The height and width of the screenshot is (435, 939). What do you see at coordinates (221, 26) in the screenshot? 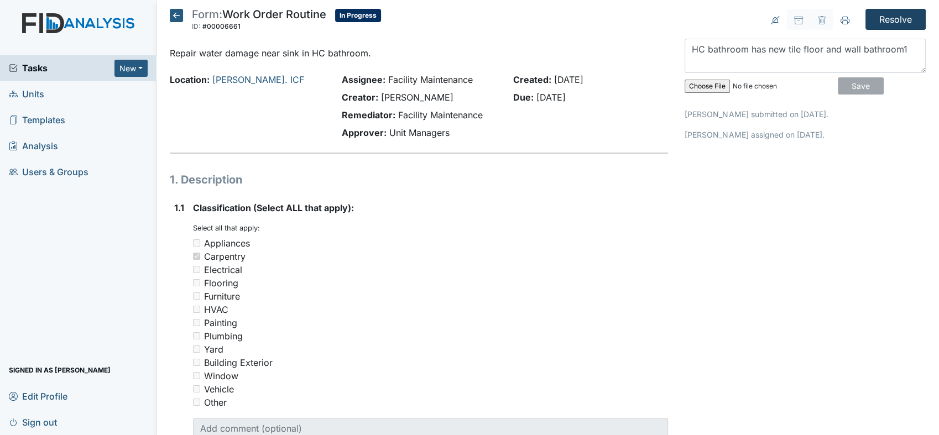
I see `span: #00006661` at bounding box center [221, 26].